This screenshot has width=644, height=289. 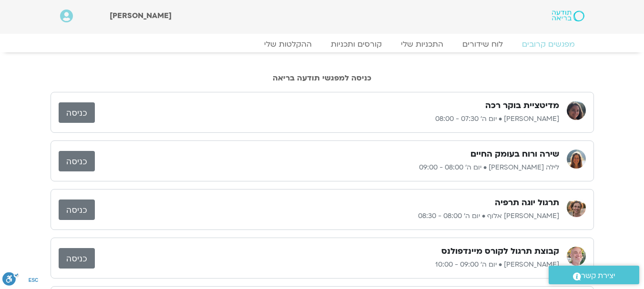 I want to click on img: לילה קמחי, so click(x=576, y=159).